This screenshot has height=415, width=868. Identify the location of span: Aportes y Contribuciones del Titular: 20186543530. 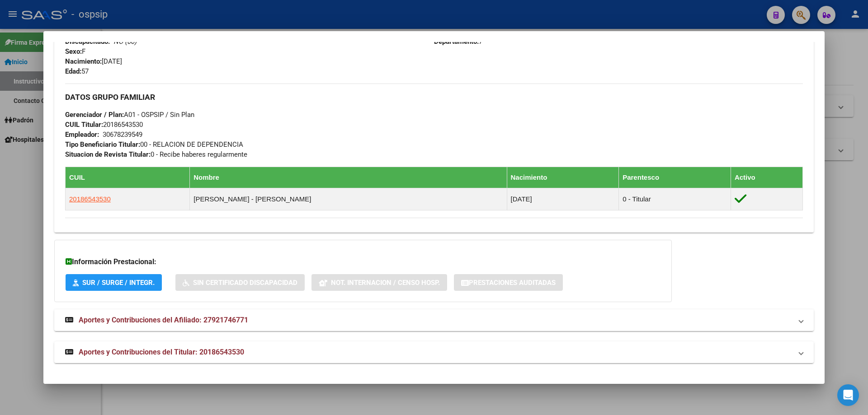
(162, 352).